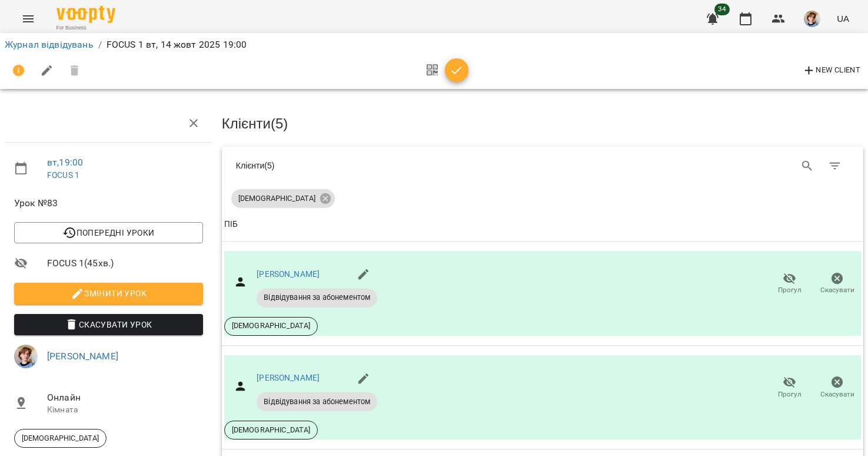 This screenshot has height=456, width=868. What do you see at coordinates (125, 410) in the screenshot?
I see `p: Кімната` at bounding box center [125, 410].